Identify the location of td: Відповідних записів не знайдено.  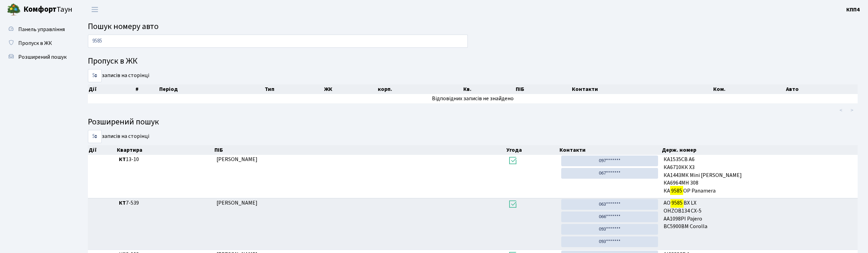
(473, 99).